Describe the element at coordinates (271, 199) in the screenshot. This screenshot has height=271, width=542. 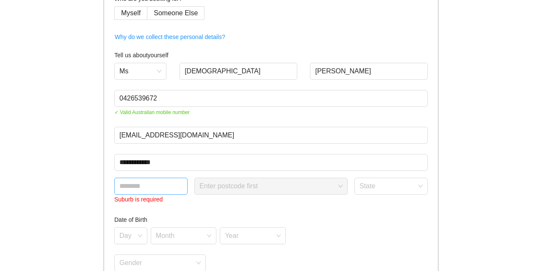
I see `div: Suburb is required` at that location.